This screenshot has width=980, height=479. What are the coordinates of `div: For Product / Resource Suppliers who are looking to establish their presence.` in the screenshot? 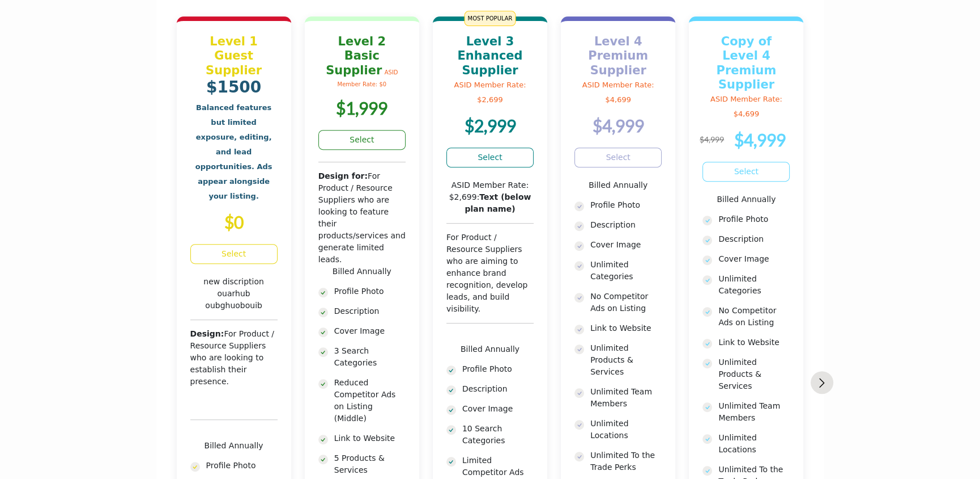 It's located at (234, 383).